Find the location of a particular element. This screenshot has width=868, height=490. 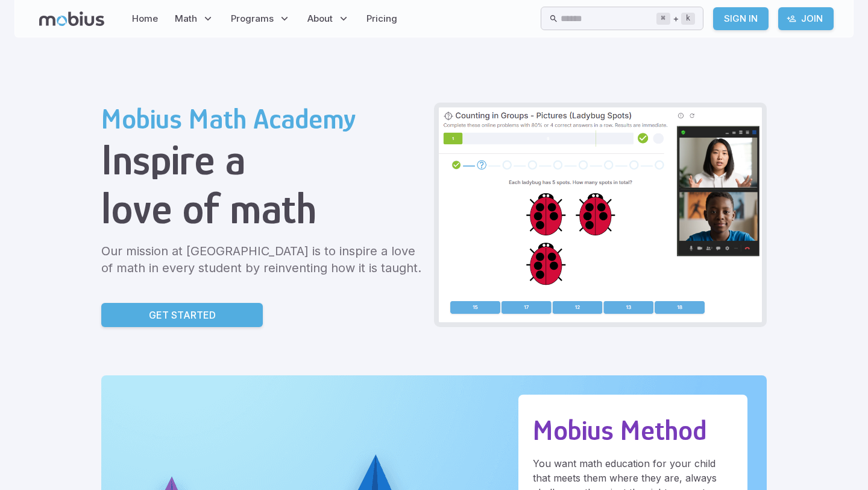

a: Home is located at coordinates (145, 19).